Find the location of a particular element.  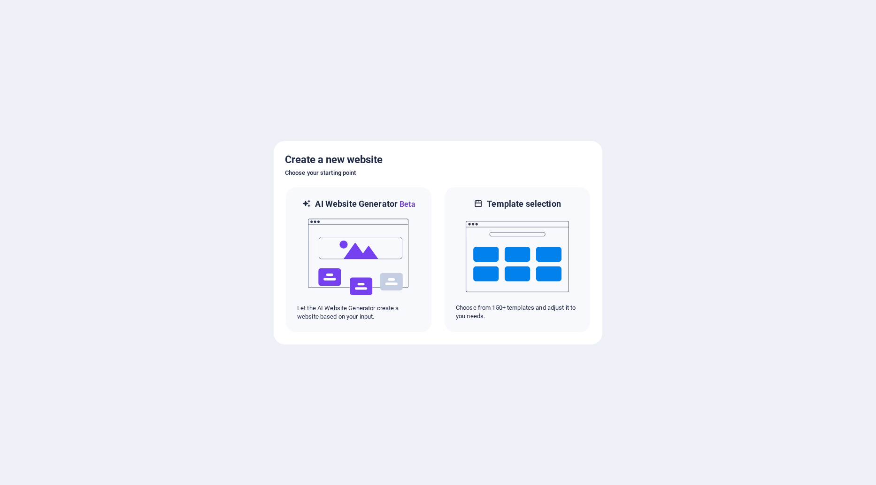

span: Beta is located at coordinates (407, 204).